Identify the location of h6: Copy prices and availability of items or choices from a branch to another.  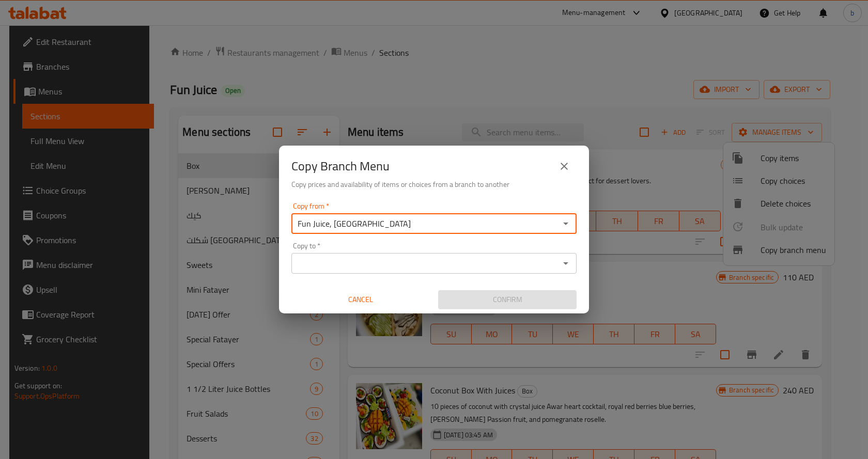
(434, 185).